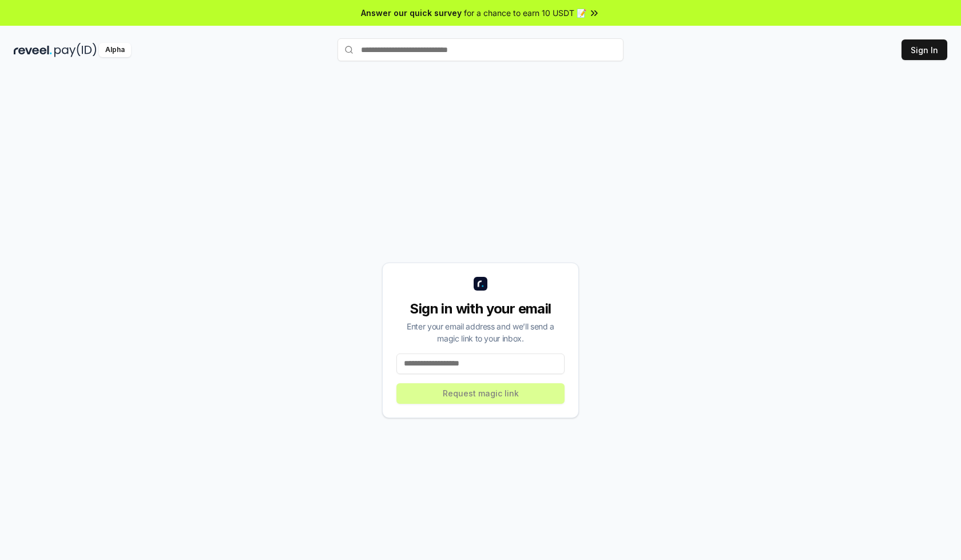 This screenshot has width=961, height=560. I want to click on button: Sign In, so click(924, 50).